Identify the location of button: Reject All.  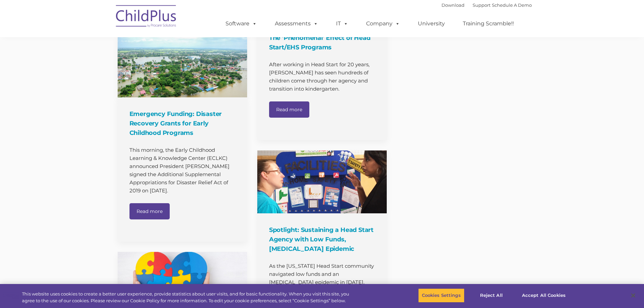
(491, 295).